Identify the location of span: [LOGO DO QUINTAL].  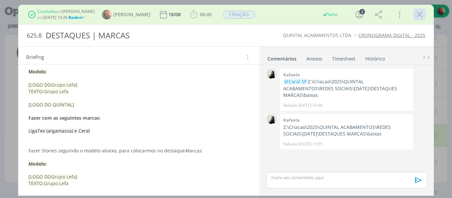
(51, 104).